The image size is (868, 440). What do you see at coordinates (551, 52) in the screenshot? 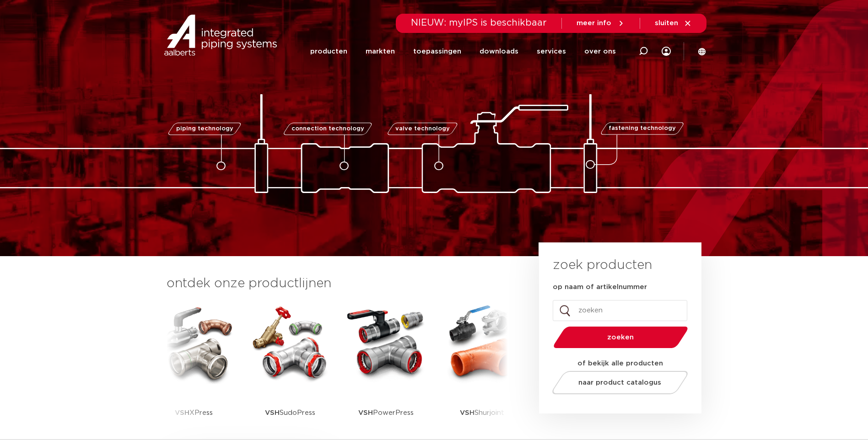
I see `a: services` at bounding box center [551, 52].